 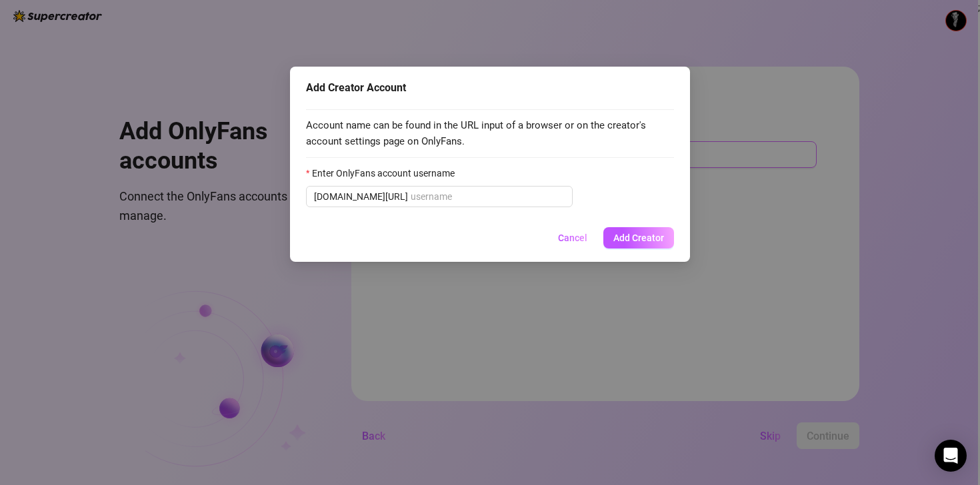 What do you see at coordinates (951, 456) in the screenshot?
I see `div: Open Intercom Messenger` at bounding box center [951, 456].